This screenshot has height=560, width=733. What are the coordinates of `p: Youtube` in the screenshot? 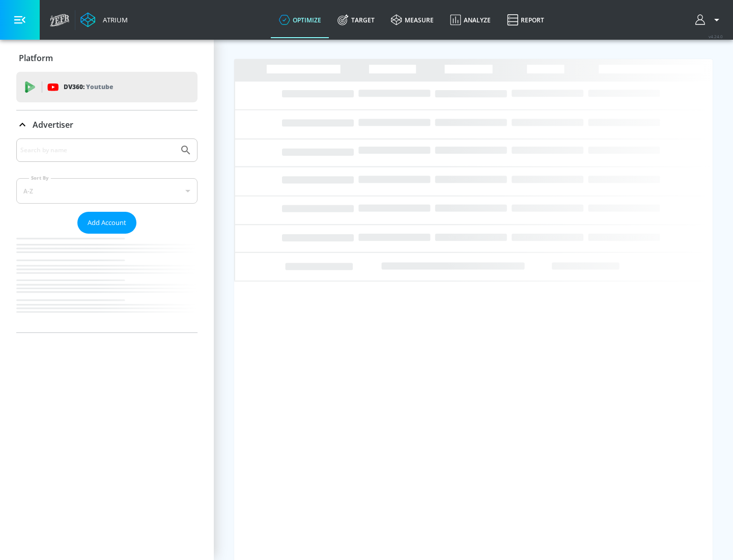 It's located at (99, 86).